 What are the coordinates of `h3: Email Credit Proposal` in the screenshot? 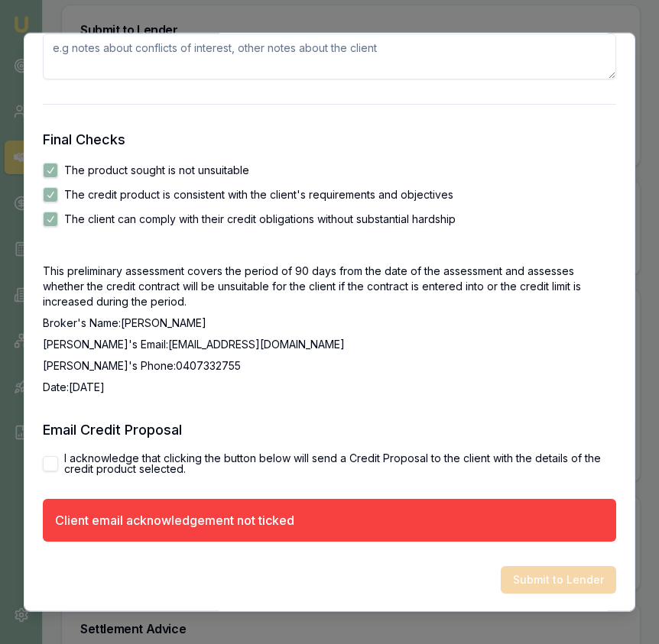 It's located at (330, 429).